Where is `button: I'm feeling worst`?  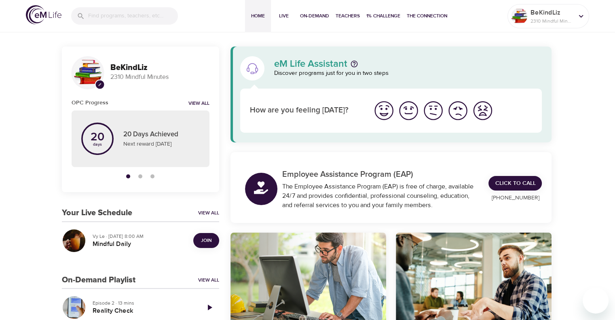 button: I'm feeling worst is located at coordinates (482, 110).